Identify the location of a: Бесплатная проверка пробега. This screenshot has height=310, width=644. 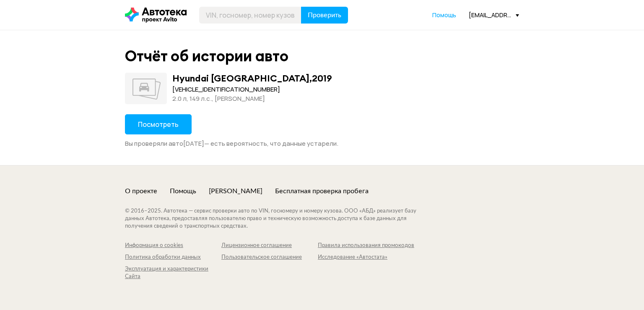
(322, 191).